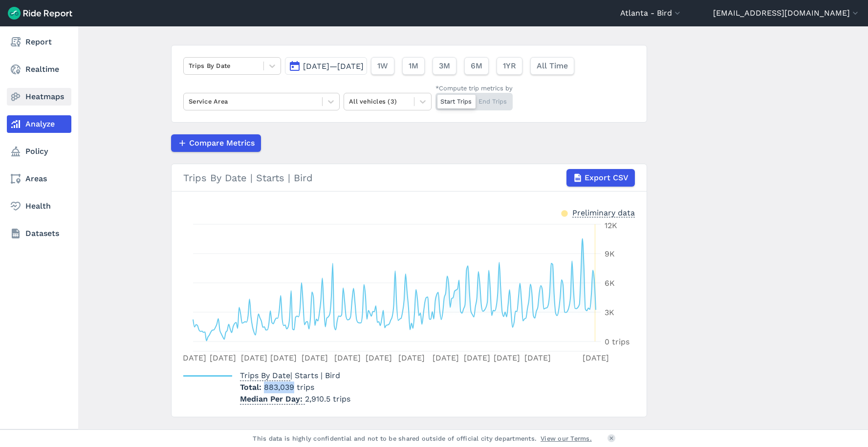 Image resolution: width=868 pixels, height=447 pixels. I want to click on tspan: 3K, so click(609, 312).